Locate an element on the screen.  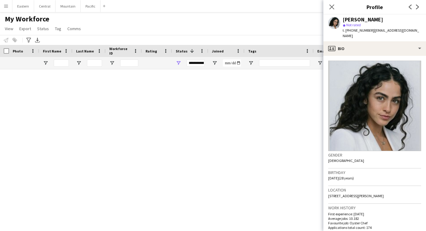
span: Not rated is located at coordinates (353, 25).